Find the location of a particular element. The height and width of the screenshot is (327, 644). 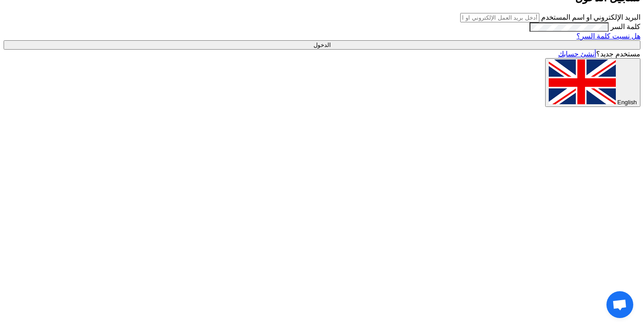

input: الدخول is located at coordinates (322, 45).